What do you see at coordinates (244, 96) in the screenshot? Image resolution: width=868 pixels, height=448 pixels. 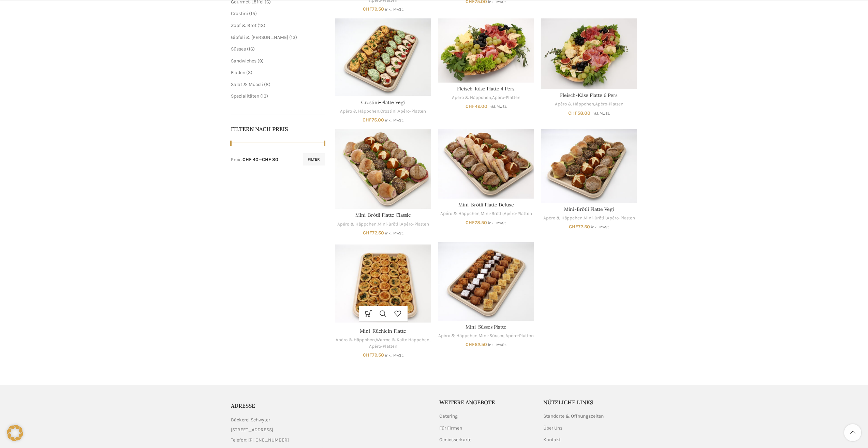 I see `a: Spezialitäten` at bounding box center [244, 96].